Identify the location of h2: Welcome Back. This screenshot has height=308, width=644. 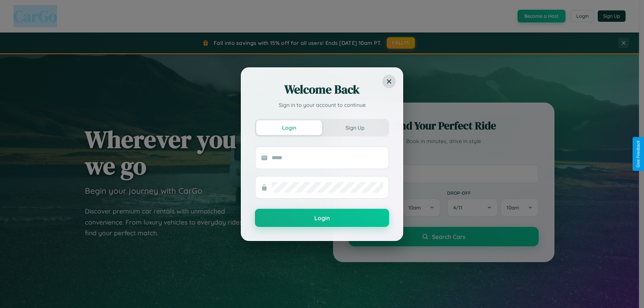
(322, 90).